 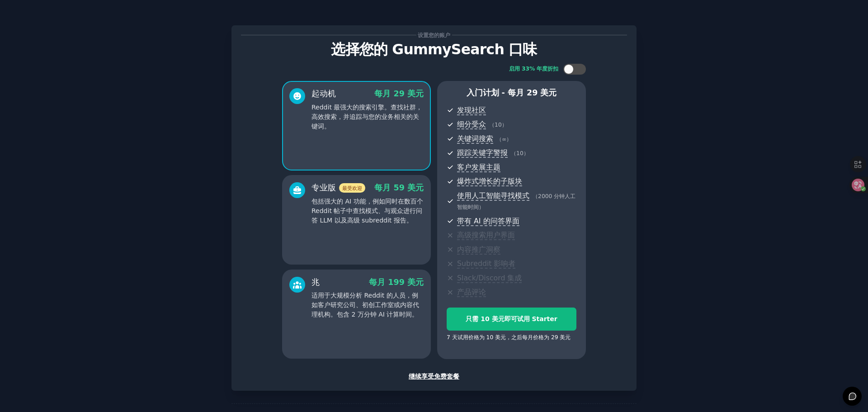 What do you see at coordinates (489, 181) in the screenshot?
I see `font: 爆炸式增长的子版块` at bounding box center [489, 181].